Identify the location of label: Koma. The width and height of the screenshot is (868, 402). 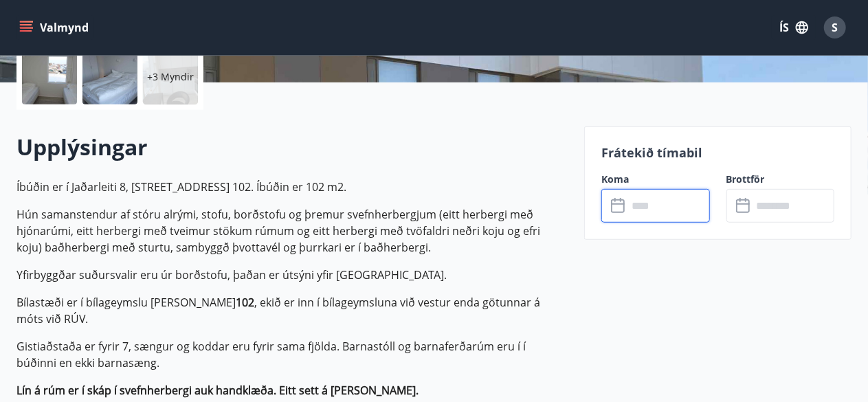
(655, 179).